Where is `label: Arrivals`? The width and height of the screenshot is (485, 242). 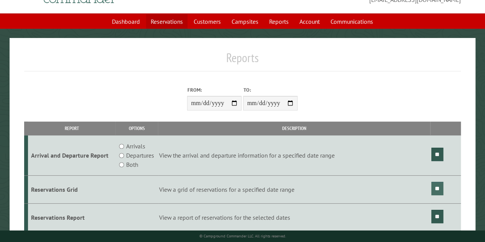
label: Arrivals is located at coordinates (136, 146).